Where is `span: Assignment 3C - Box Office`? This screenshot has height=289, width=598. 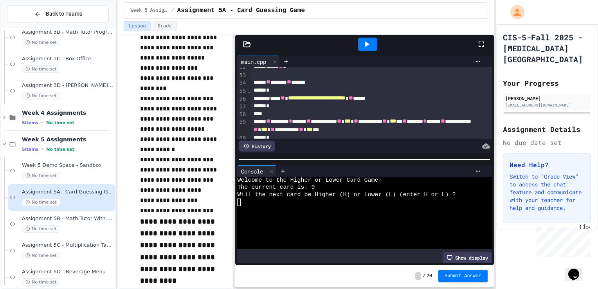
span: Assignment 3C - Box Office is located at coordinates (68, 59).